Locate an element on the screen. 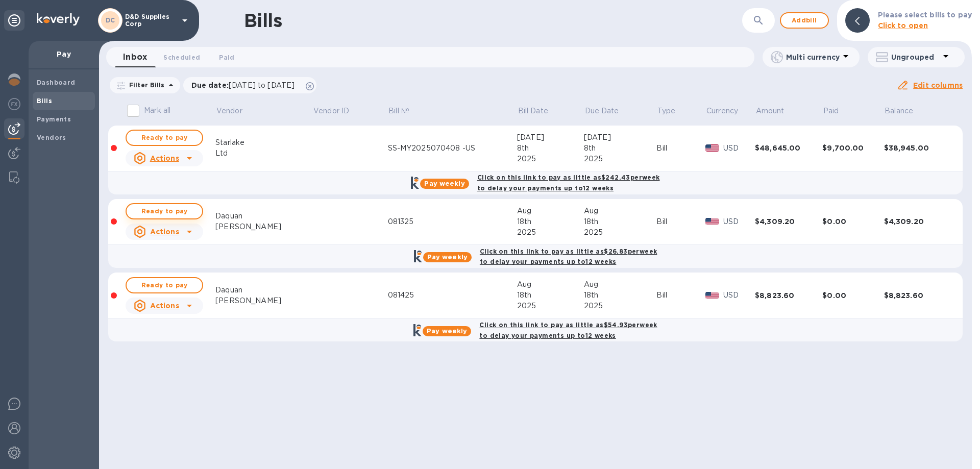 The image size is (980, 469). div: Ltd is located at coordinates (264, 153).